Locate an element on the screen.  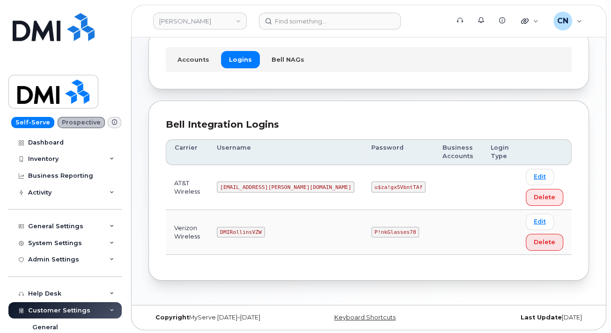
td: Verizon Wireless is located at coordinates (187, 233).